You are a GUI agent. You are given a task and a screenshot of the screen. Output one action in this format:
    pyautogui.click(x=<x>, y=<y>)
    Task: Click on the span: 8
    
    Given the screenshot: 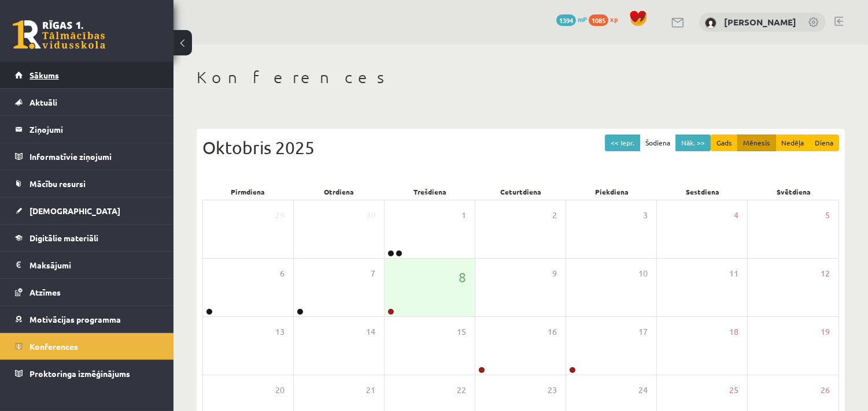 What is the action you would take?
    pyautogui.click(x=462, y=277)
    